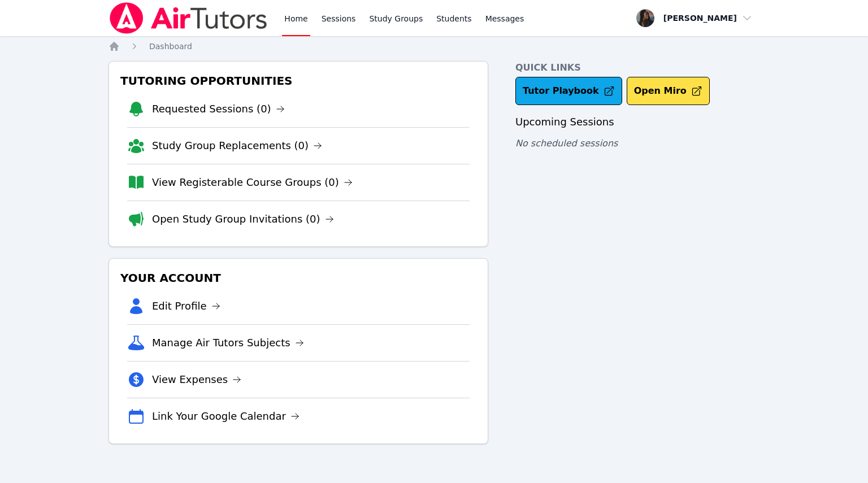  What do you see at coordinates (171, 46) in the screenshot?
I see `a: Dashboard` at bounding box center [171, 46].